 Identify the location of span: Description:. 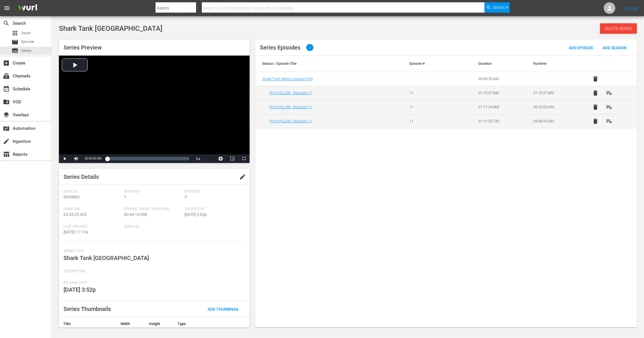
(153, 271).